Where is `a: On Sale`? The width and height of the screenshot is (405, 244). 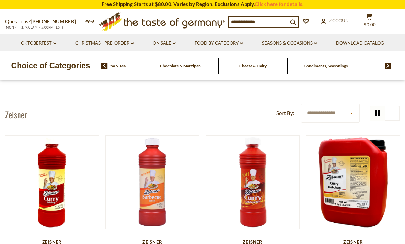
a: On Sale is located at coordinates (164, 43).